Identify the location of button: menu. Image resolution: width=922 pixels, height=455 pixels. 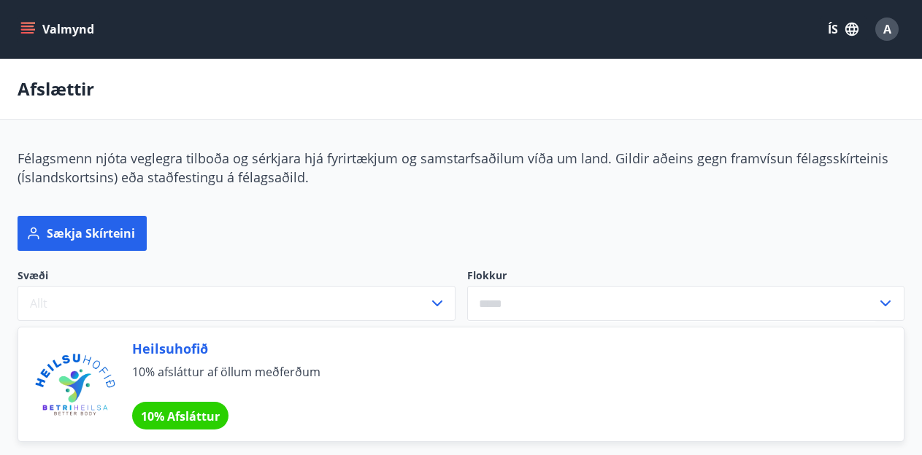
(58, 29).